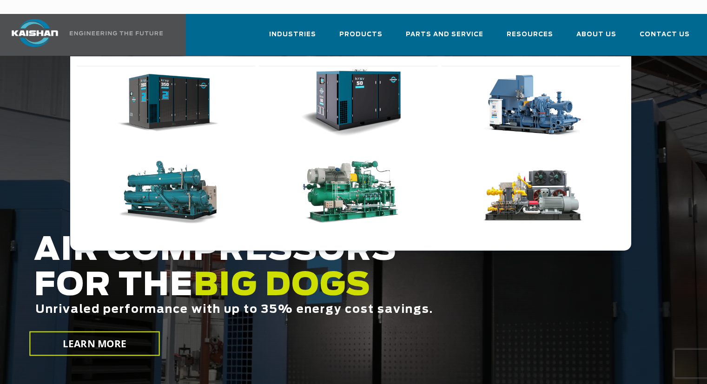 This screenshot has height=384, width=707. What do you see at coordinates (116, 33) in the screenshot?
I see `img: Engineering the future` at bounding box center [116, 33].